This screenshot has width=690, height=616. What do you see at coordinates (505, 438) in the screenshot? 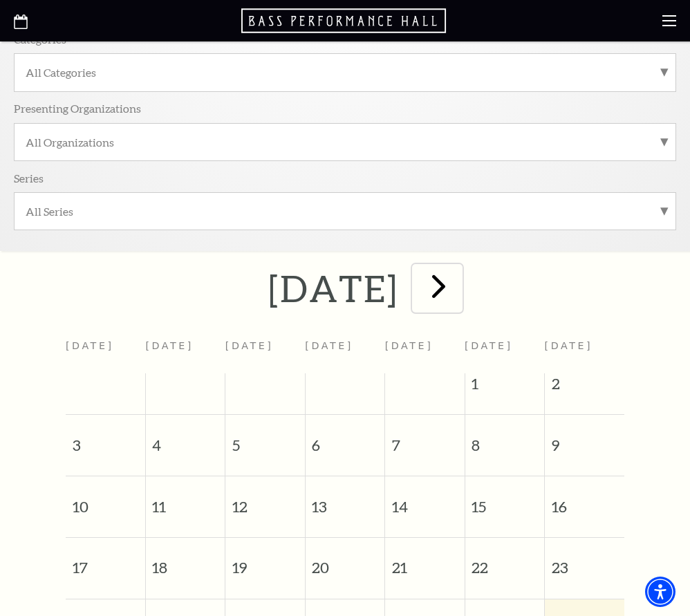
I see `span: 8` at bounding box center [505, 438].